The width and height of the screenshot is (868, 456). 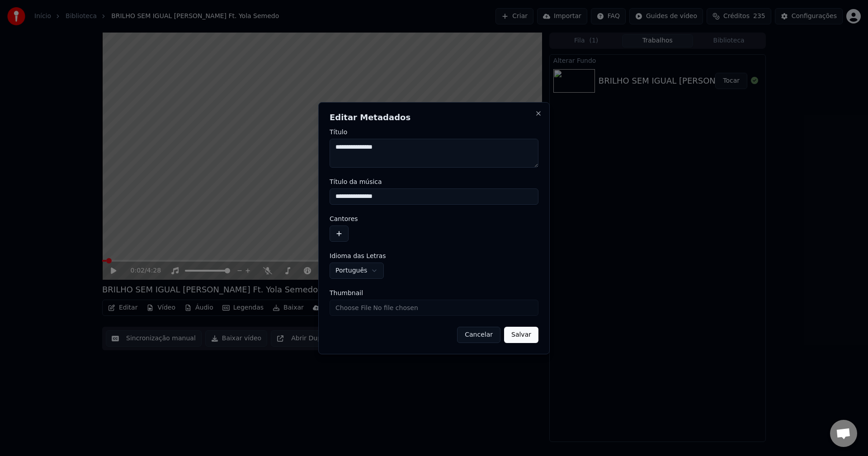 I want to click on label: Cantores, so click(x=434, y=219).